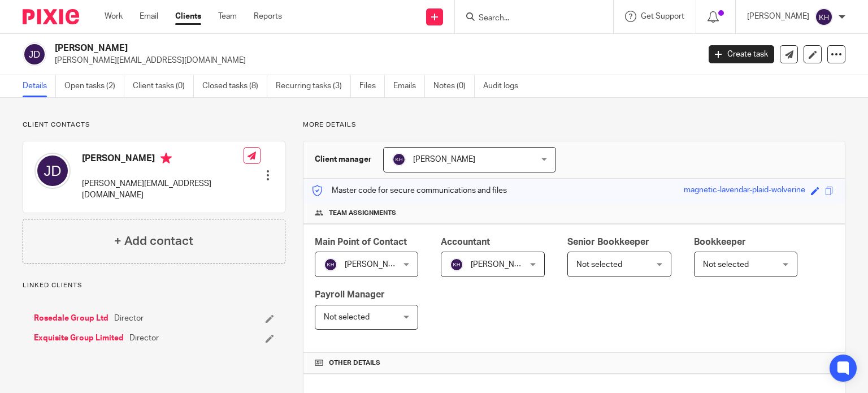  Describe the element at coordinates (154, 125) in the screenshot. I see `p: Client contacts` at that location.